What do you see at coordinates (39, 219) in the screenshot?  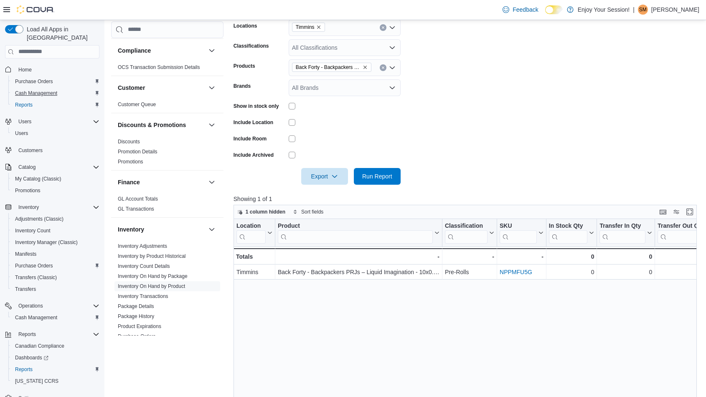 I see `a: Adjustments (Classic)` at bounding box center [39, 219].